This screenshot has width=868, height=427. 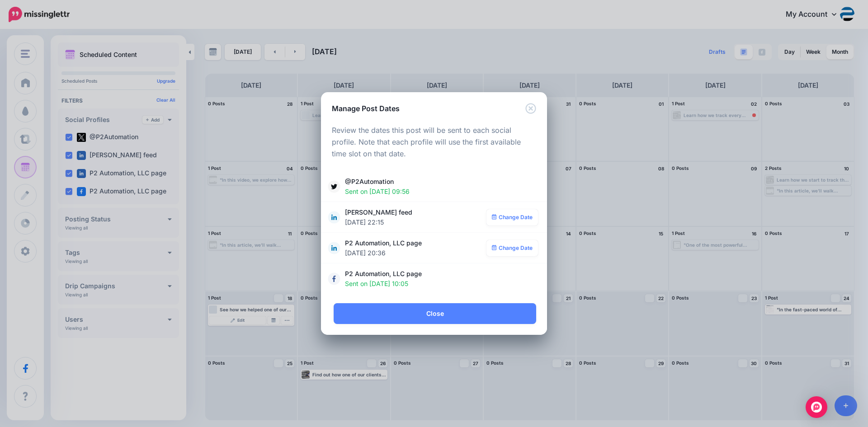 I want to click on p: Review the dates this post will be sent to each social profile. Note that each profile will use t..., so click(x=434, y=142).